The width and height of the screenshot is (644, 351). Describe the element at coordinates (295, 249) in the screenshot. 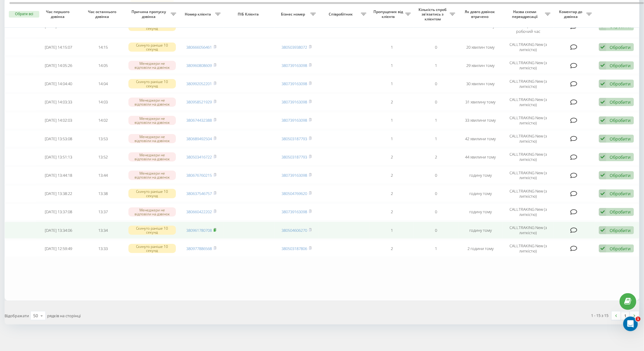

I see `a: 380503187806` at that location.